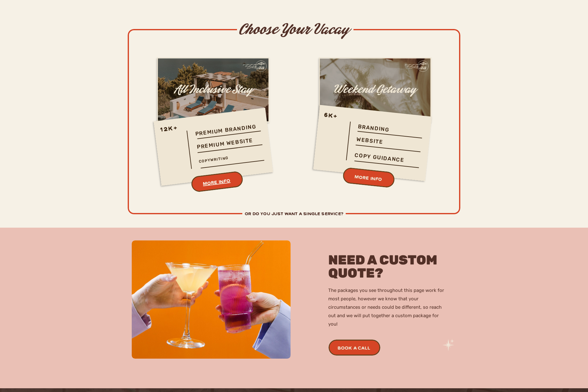  Describe the element at coordinates (387, 312) in the screenshot. I see `p: The packages you see throughout this page work for most people, however we know that your circums...` at that location.